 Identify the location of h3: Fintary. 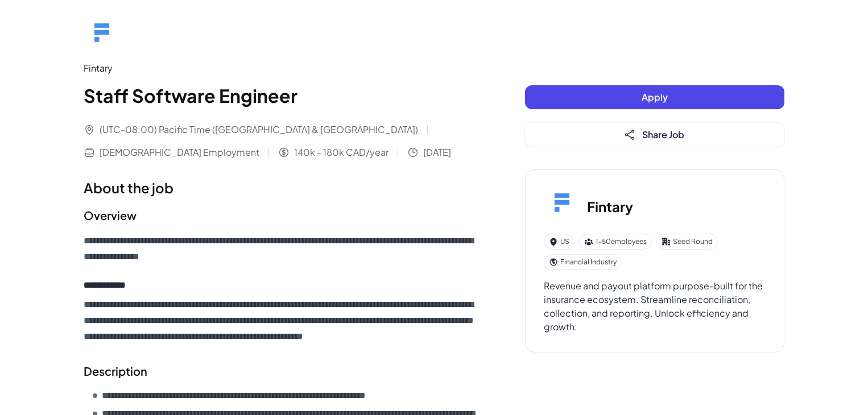
(609, 206).